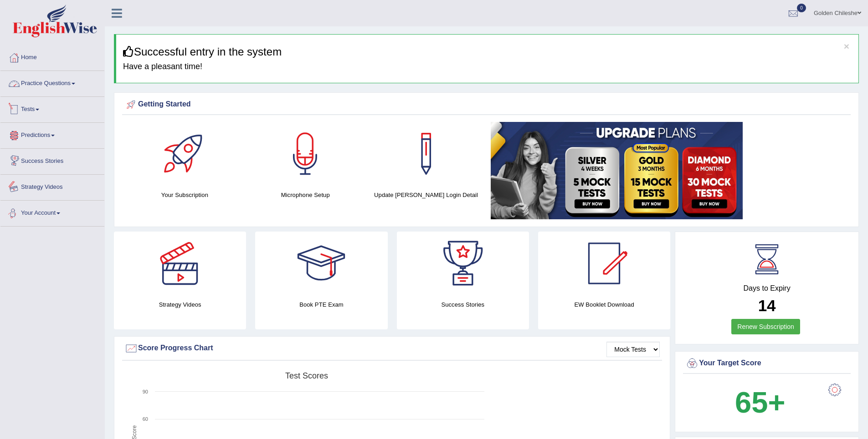  I want to click on div: Getting Started, so click(486, 105).